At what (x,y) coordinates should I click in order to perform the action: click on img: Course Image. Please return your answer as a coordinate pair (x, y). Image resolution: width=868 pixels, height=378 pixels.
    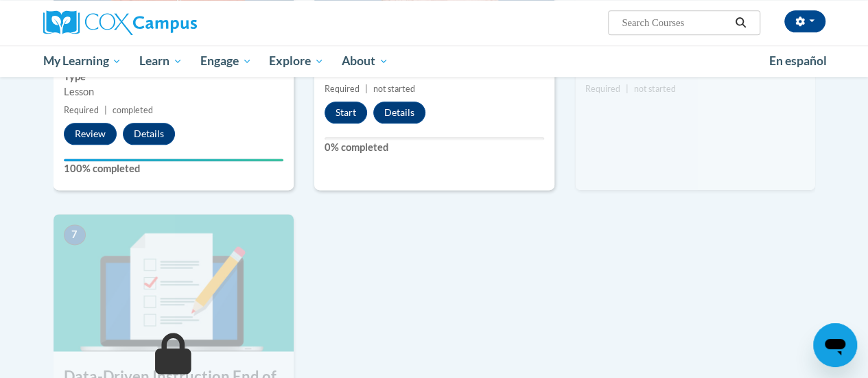
    Looking at the image, I should click on (174, 283).